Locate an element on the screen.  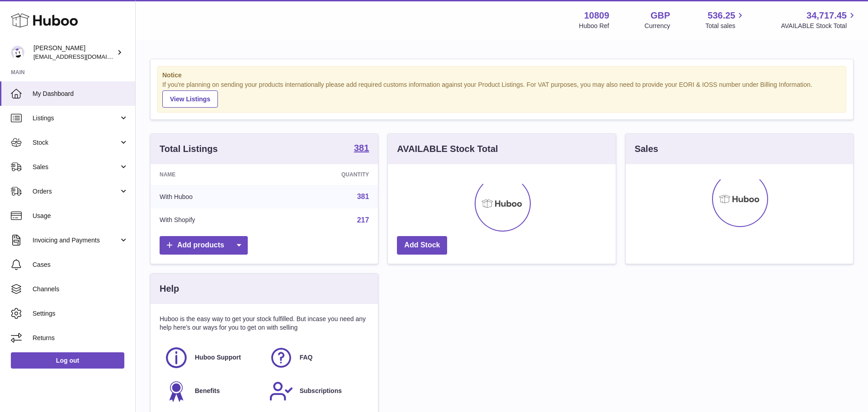
span: Channels is located at coordinates (80, 289).